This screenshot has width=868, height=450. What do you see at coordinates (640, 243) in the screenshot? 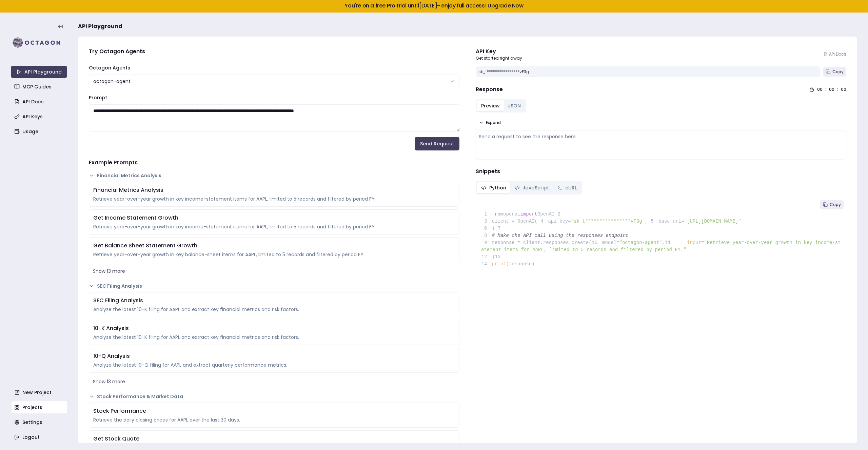
I see `span: "octagon-agent"` at bounding box center [640, 243].